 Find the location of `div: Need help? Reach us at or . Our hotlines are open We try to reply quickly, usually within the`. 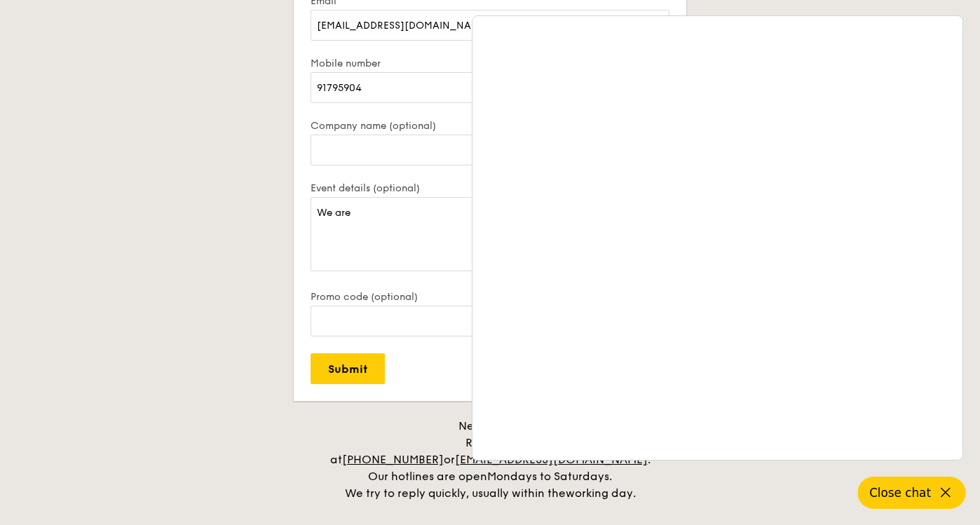

div: Need help? Reach us at or . Our hotlines are open We try to reply quickly, usually within the is located at coordinates (490, 460).